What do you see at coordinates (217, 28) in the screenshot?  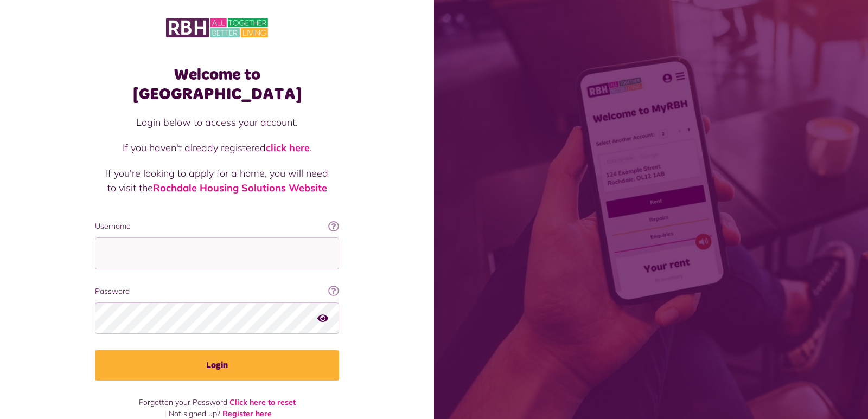 I see `img: MyRBH` at bounding box center [217, 28].